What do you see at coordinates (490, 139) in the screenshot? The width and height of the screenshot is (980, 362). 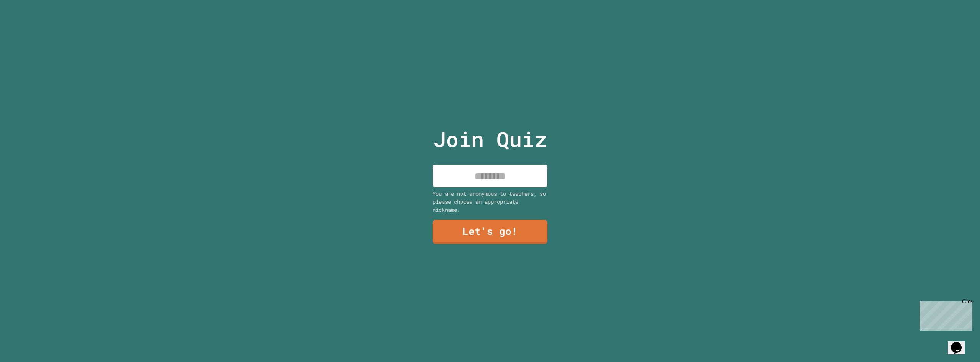 I see `p: Join Quiz` at bounding box center [490, 139].